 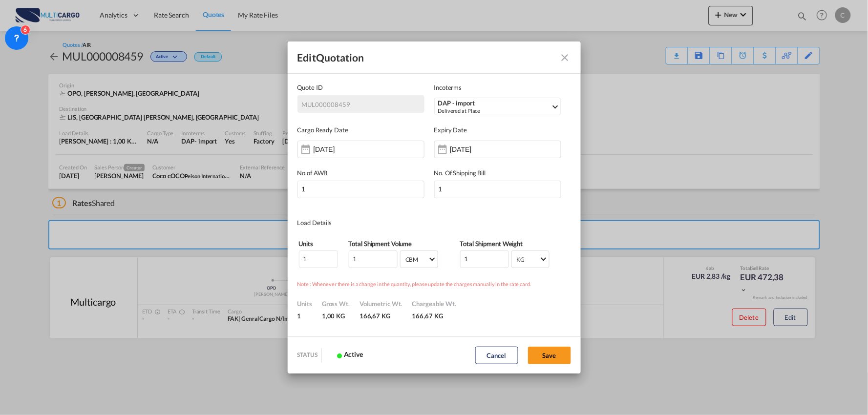 I want to click on input: Total Weight, so click(x=484, y=259).